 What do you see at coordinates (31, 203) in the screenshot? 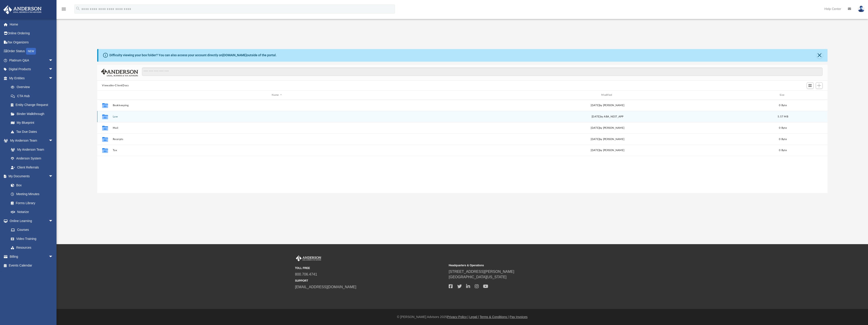
I see `a: Forms Library` at bounding box center [31, 203].